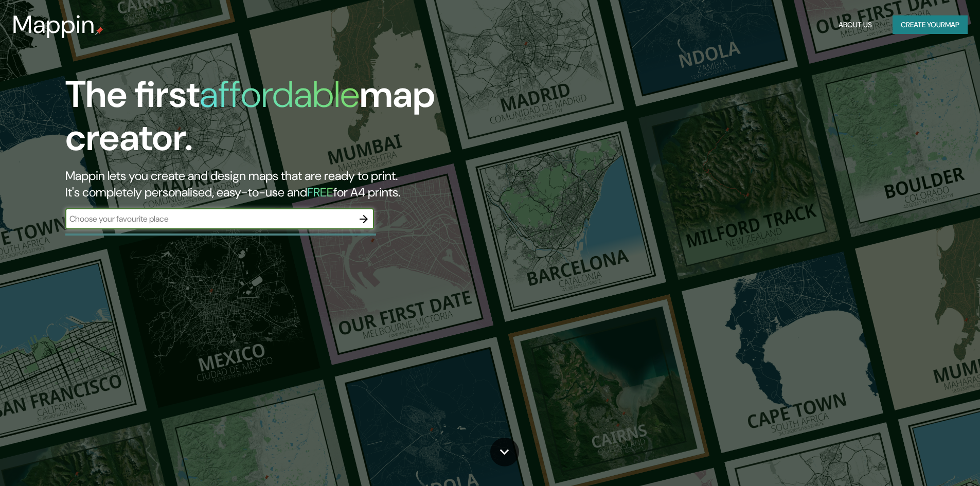  I want to click on img: mappin-pin, so click(99, 31).